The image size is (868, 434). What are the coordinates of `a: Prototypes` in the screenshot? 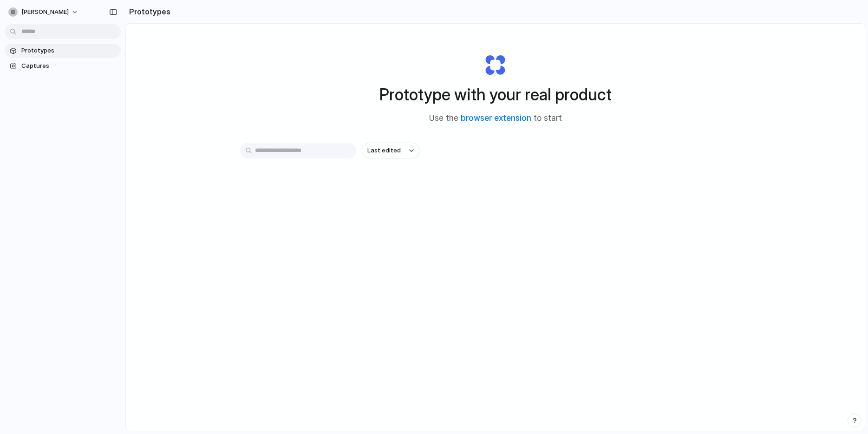 It's located at (63, 51).